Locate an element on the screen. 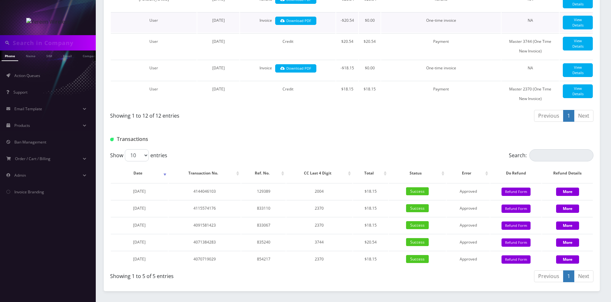  td: Master 3744 (One Time New Invoice) is located at coordinates (530, 46).